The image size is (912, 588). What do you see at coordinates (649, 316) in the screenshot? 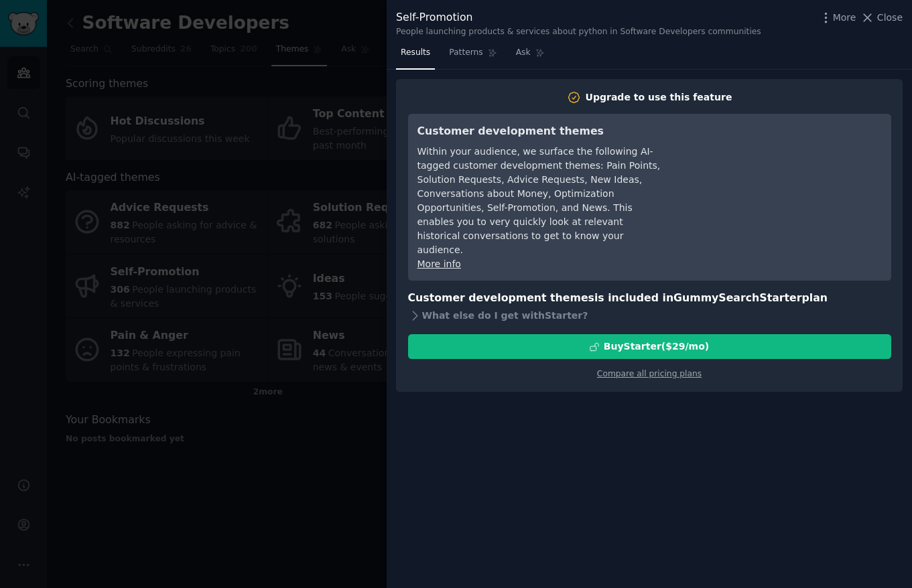
I see `div: What else do I get with Starter ?` at bounding box center [649, 316].